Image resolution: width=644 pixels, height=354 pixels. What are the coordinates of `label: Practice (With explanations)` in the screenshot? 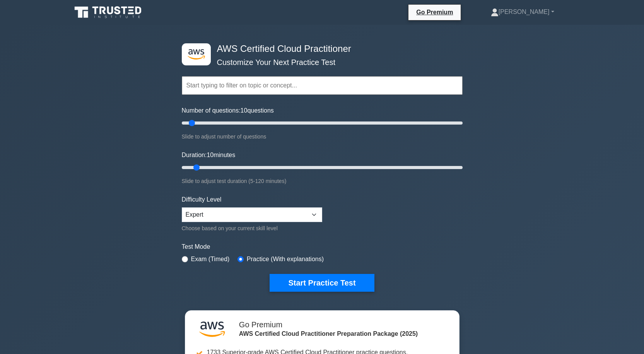 It's located at (285, 259).